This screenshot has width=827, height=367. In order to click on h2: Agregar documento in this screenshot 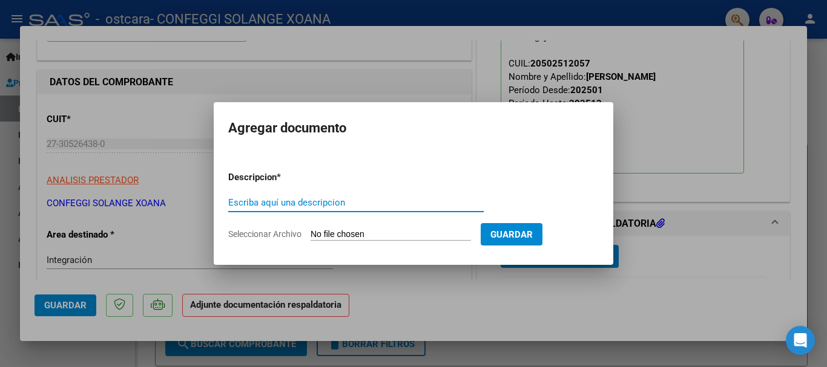, I will do `click(413, 128)`.